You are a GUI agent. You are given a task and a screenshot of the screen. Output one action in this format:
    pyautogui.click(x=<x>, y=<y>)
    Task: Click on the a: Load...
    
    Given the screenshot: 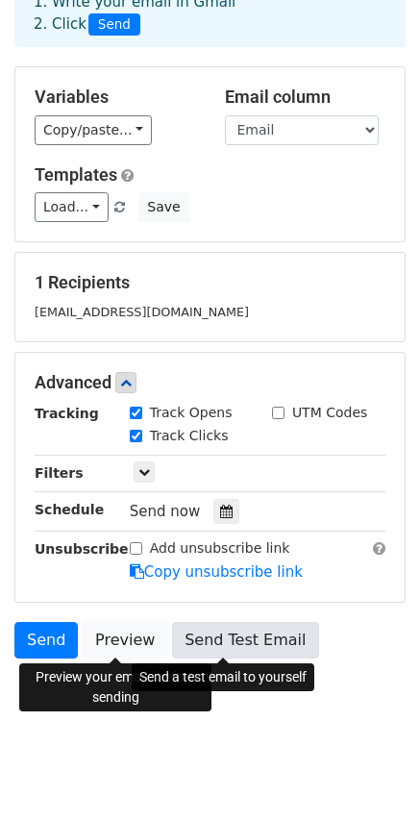 What is the action you would take?
    pyautogui.click(x=71, y=207)
    